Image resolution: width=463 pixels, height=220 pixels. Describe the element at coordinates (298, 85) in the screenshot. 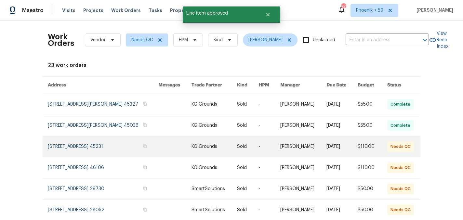

I see `th: Manager` at that location.